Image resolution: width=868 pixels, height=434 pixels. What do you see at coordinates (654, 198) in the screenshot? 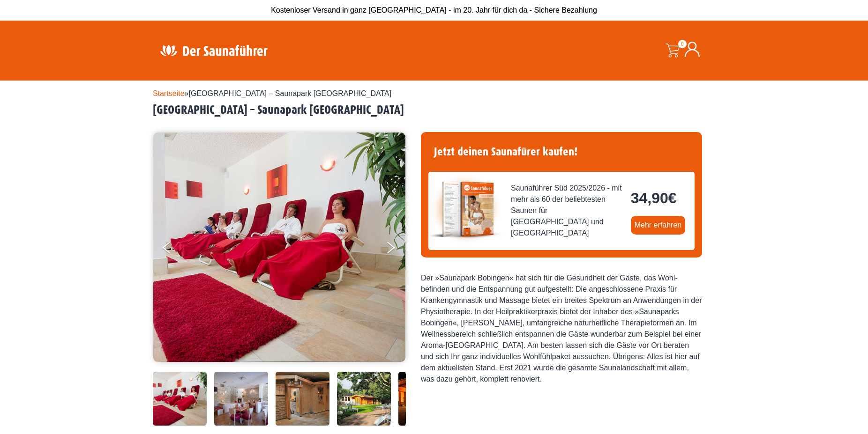
I see `bdi: 34,90` at bounding box center [654, 198].